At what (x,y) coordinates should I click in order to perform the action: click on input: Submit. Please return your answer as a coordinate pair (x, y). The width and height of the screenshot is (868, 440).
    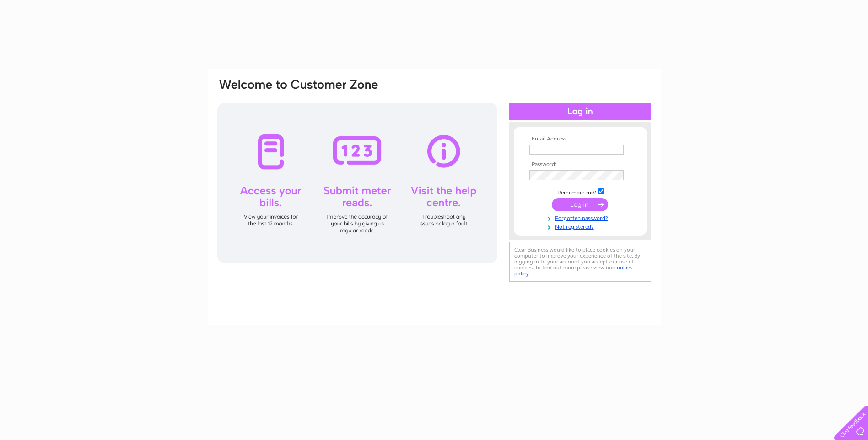
    Looking at the image, I should click on (580, 204).